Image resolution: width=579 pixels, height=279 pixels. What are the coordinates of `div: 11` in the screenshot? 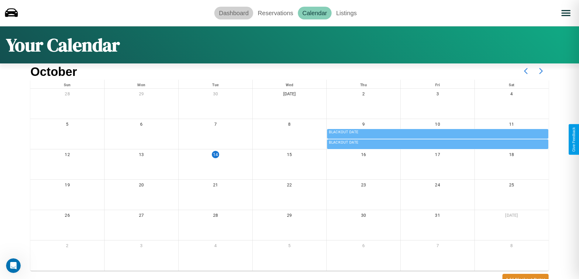 It's located at (512, 125).